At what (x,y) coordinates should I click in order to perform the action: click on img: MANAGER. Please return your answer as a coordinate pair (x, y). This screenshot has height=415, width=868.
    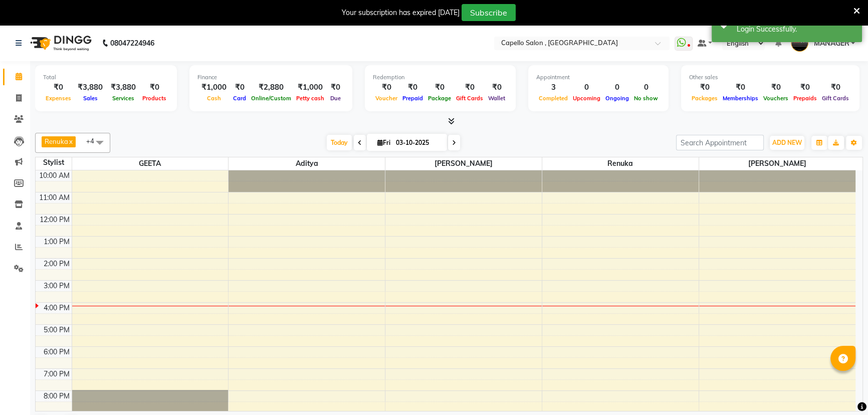
    Looking at the image, I should click on (799, 43).